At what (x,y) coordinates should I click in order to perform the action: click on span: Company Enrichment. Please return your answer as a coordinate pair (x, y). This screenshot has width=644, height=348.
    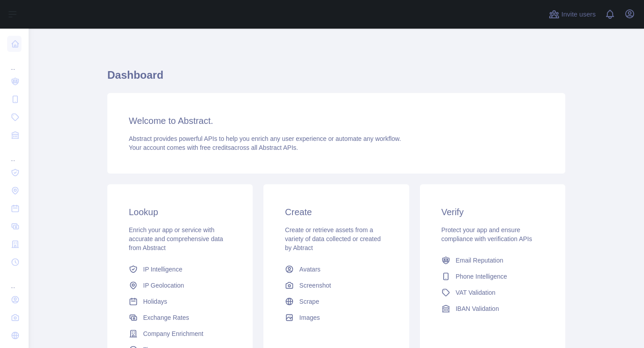
    Looking at the image, I should click on (173, 334).